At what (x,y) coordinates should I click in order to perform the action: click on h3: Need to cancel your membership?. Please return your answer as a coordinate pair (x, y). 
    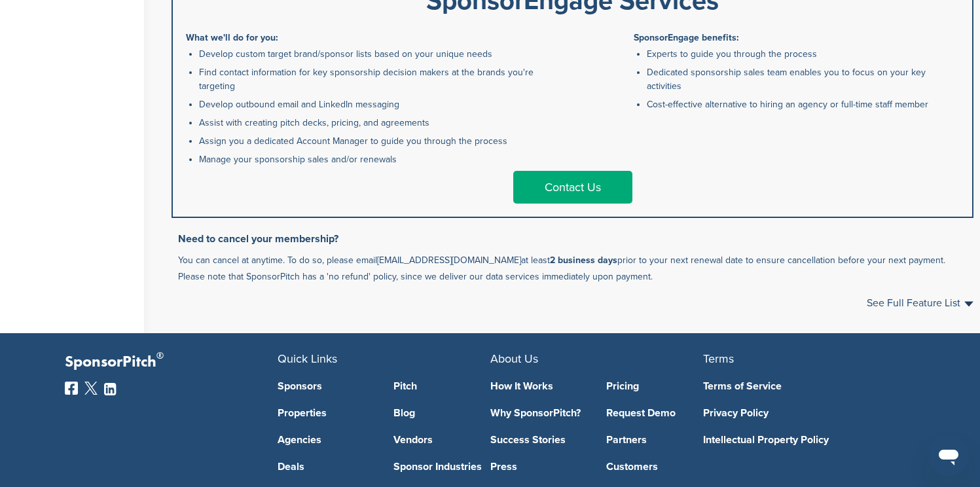
    Looking at the image, I should click on (575, 239).